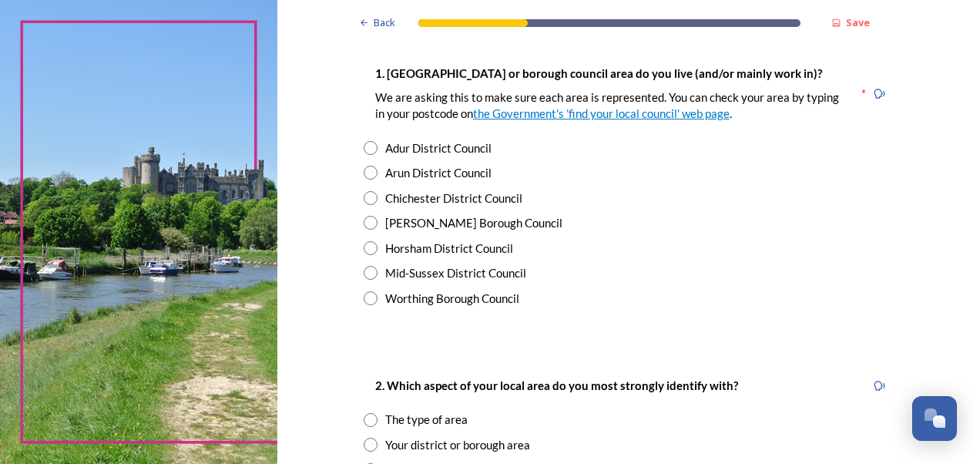  I want to click on strong: Save, so click(858, 23).